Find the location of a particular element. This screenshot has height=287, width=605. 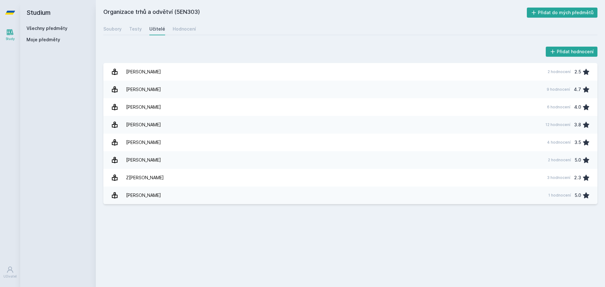

div: Study is located at coordinates (10, 39).